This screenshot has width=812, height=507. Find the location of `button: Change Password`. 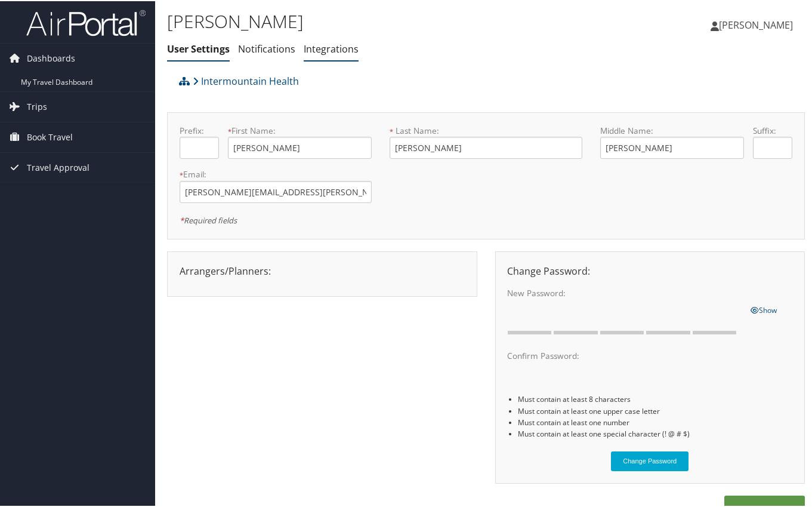

button: Change Password is located at coordinates (650, 460).